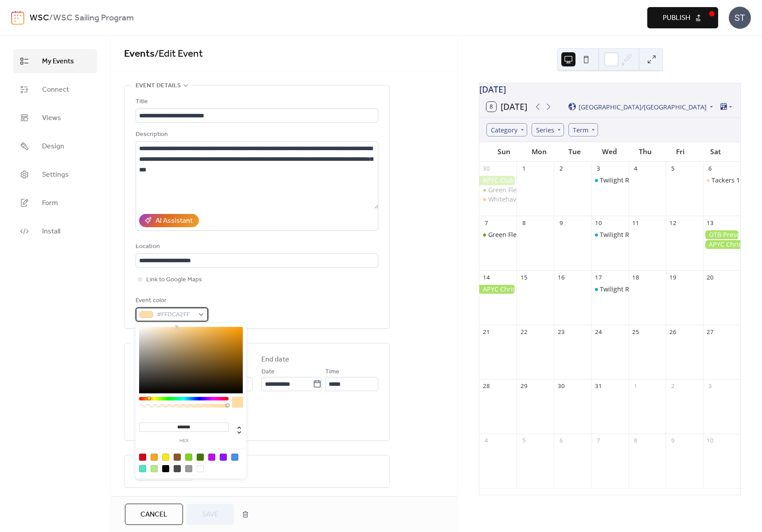 The image size is (762, 532). Describe the element at coordinates (55, 203) in the screenshot. I see `a: Form` at that location.